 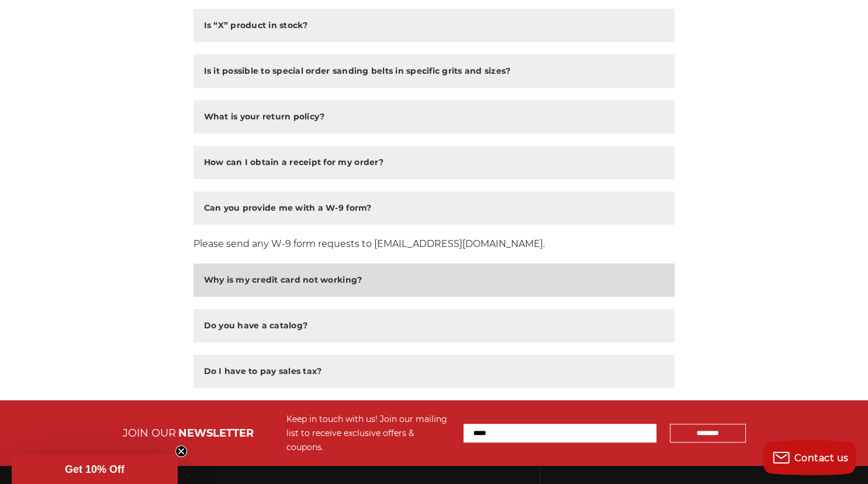 What do you see at coordinates (435, 25) in the screenshot?
I see `button: Is “X” product in stock?` at bounding box center [435, 25].